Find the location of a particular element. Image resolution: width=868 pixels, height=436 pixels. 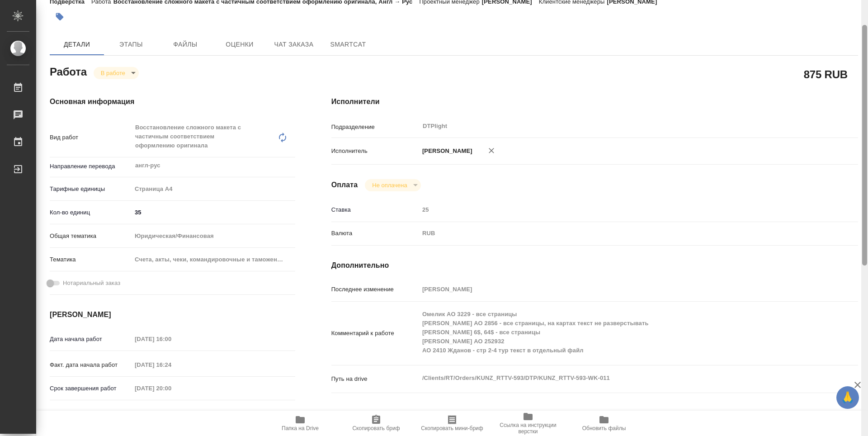

p: Факт. дата начала работ is located at coordinates (91, 365).